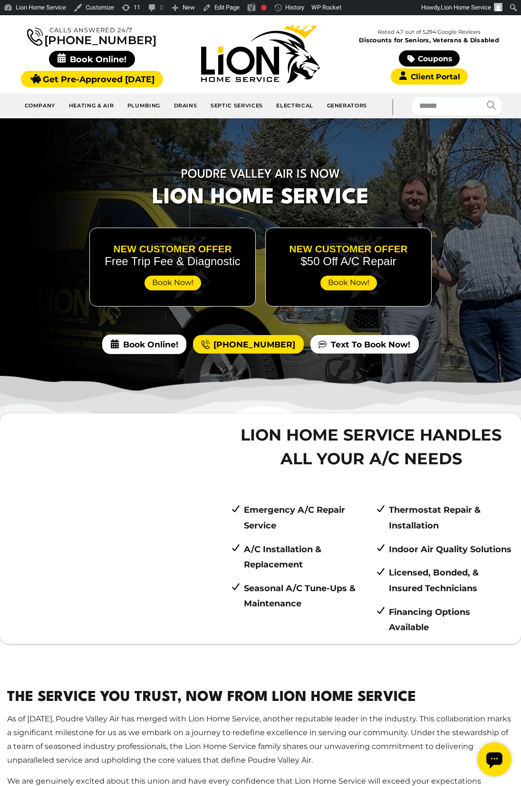 The image size is (521, 786). Describe the element at coordinates (450, 580) in the screenshot. I see `p: Licensed, Bonded, & Insured Technicians` at that location.